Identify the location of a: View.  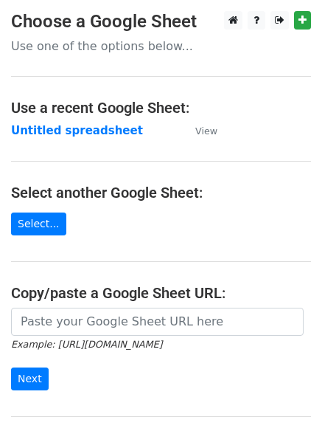
(199, 131).